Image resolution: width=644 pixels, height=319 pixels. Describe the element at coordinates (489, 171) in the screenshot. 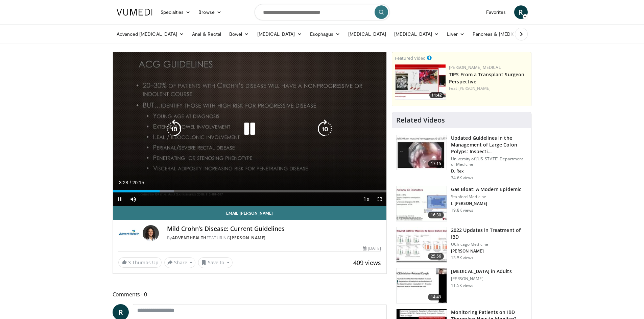

I see `p: D. Rex` at that location.